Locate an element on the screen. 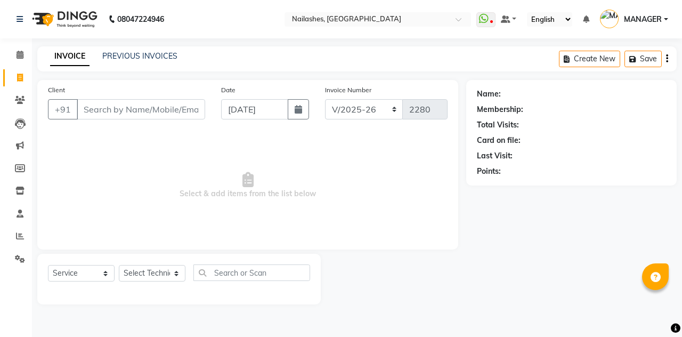 This screenshot has height=337, width=682. div: Membership: is located at coordinates (500, 109).